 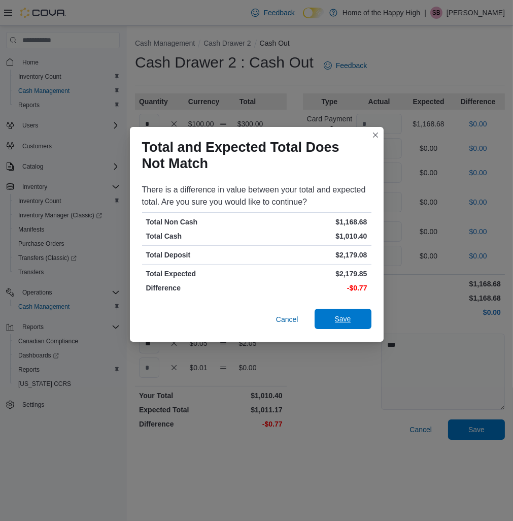 What do you see at coordinates (376, 135) in the screenshot?
I see `button: Closes this modal window` at bounding box center [376, 135].